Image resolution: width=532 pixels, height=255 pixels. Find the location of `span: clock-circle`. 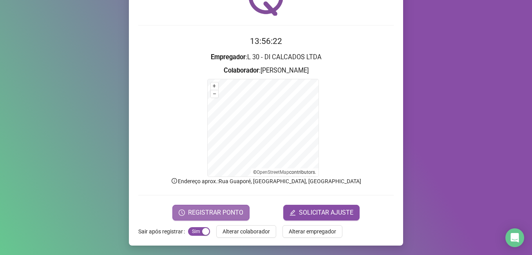

span: clock-circle is located at coordinates (182, 212).